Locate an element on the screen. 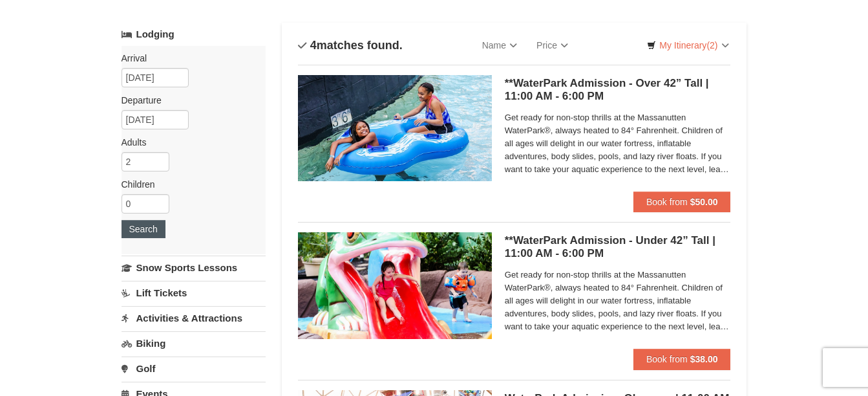  label: Children is located at coordinates (189, 184).